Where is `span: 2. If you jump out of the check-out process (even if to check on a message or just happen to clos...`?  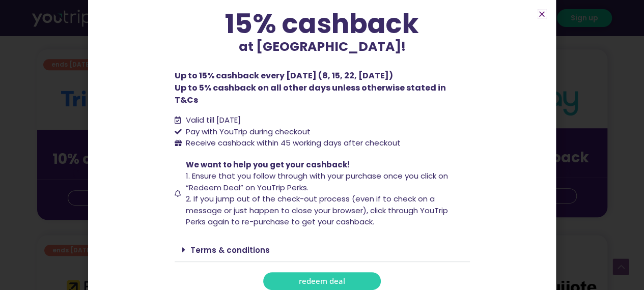 span: 2. If you jump out of the check-out process (even if to check on a message or just happen to clos... is located at coordinates (317, 210).